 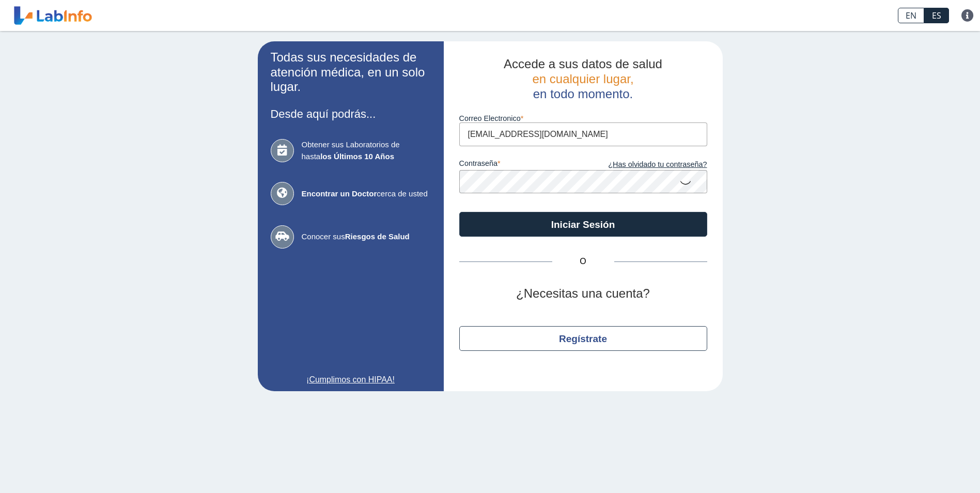 I want to click on a: ¡Cumplimos con HIPAA!, so click(x=350, y=380).